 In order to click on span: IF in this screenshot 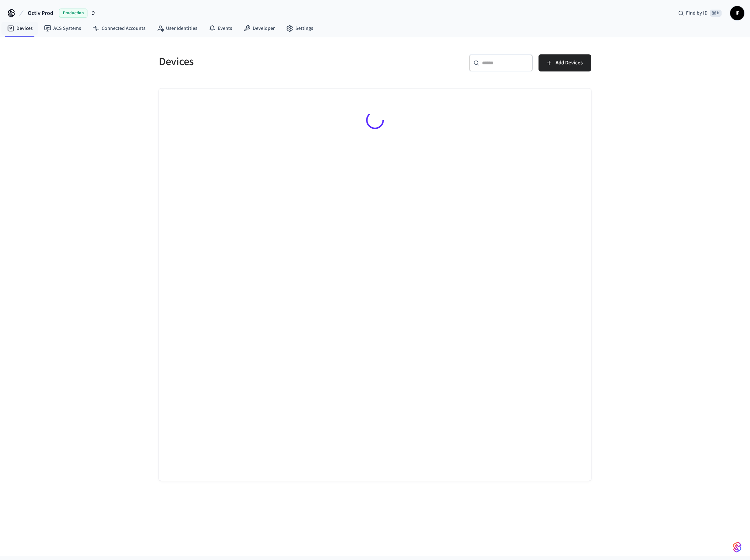, I will do `click(737, 14)`.